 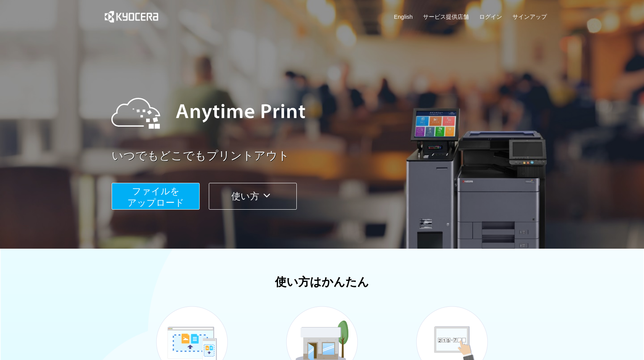 What do you see at coordinates (331, 156) in the screenshot?
I see `a: いつでもどこでもプリントアウト` at bounding box center [331, 156].